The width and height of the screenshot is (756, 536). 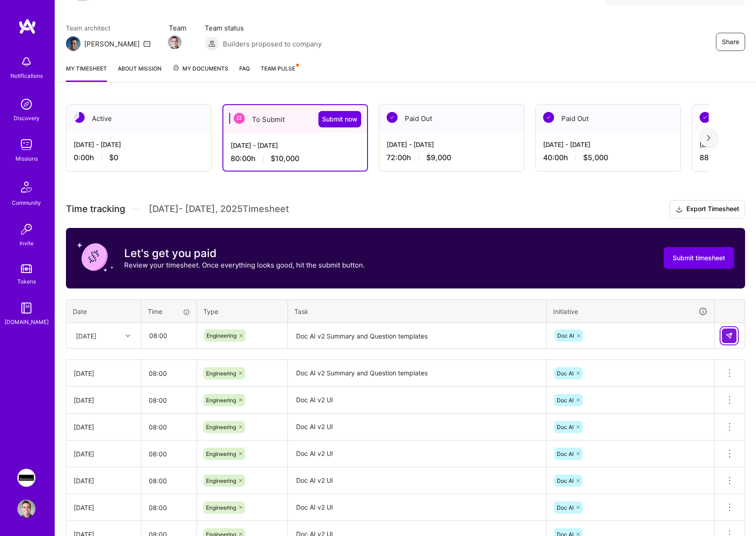 I want to click on span: Submit timesheet, so click(x=699, y=258).